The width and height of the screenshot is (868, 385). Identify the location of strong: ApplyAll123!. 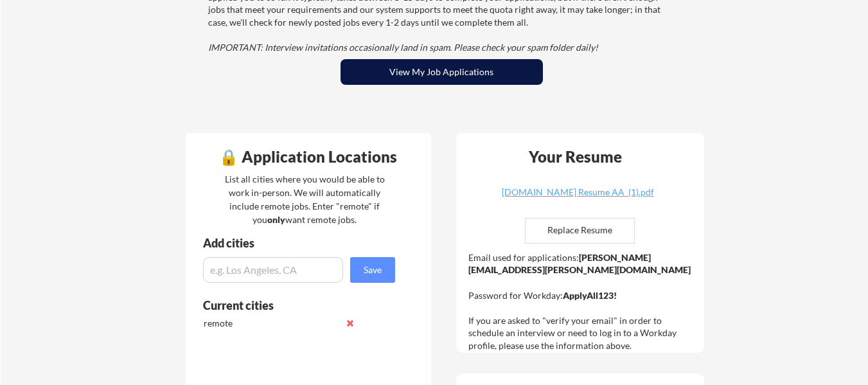
(590, 295).